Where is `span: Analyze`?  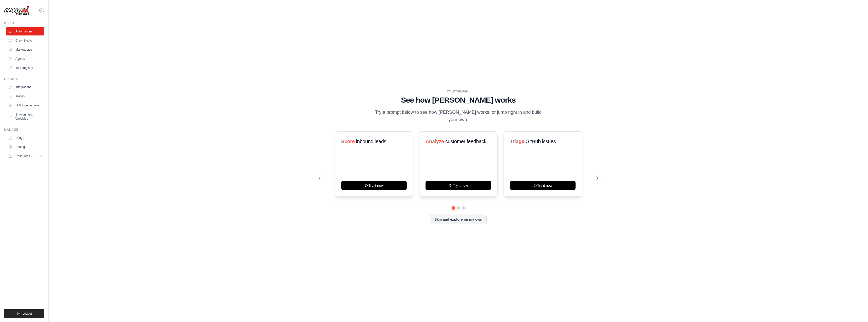 span: Analyze is located at coordinates (435, 142).